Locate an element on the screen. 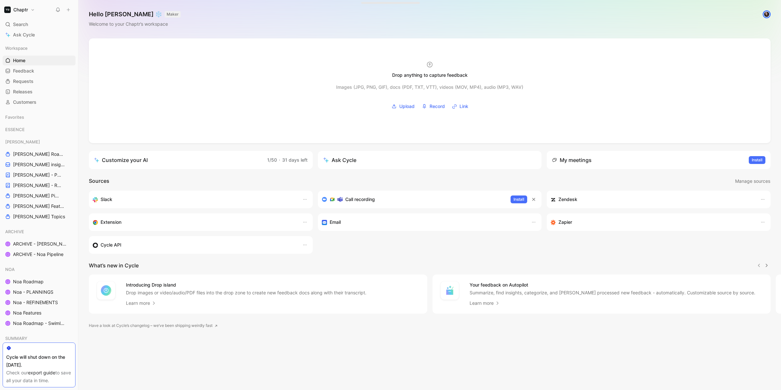 Image resolution: width=781 pixels, height=390 pixels. h3: Extension is located at coordinates (111, 222).